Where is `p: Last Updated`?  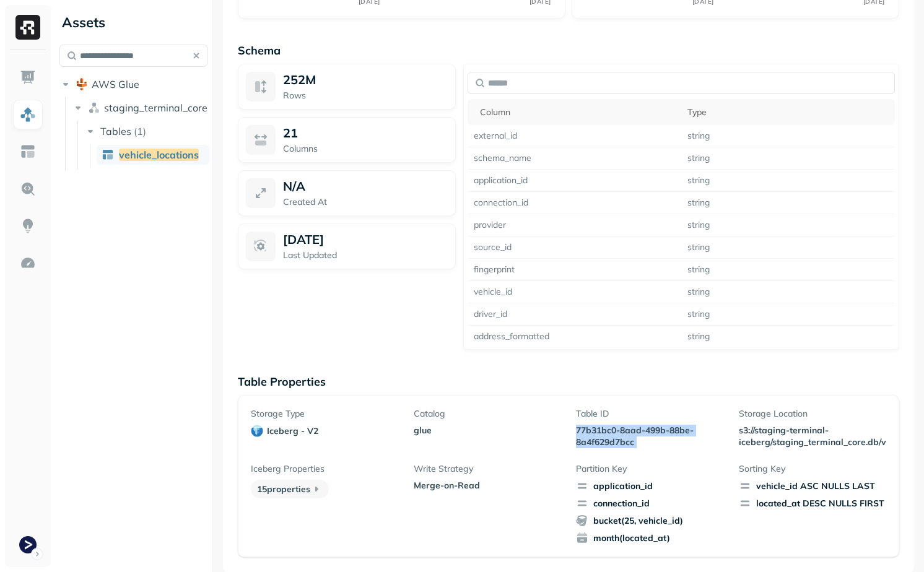 p: Last Updated is located at coordinates (365, 255).